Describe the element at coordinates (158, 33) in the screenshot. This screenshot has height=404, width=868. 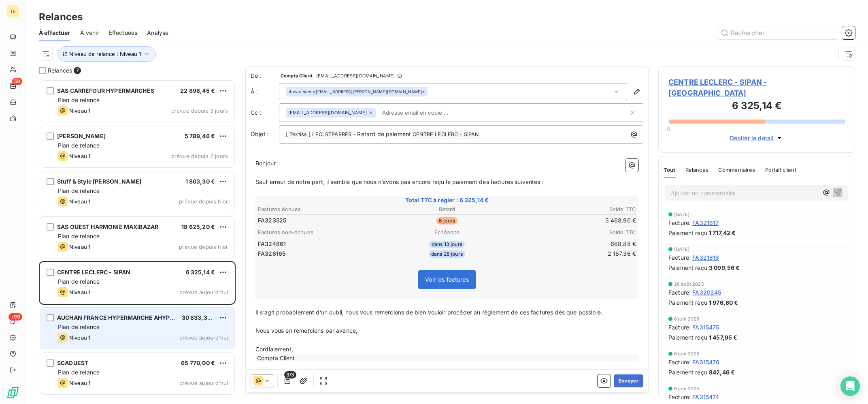
I see `span: Analyse` at that location.